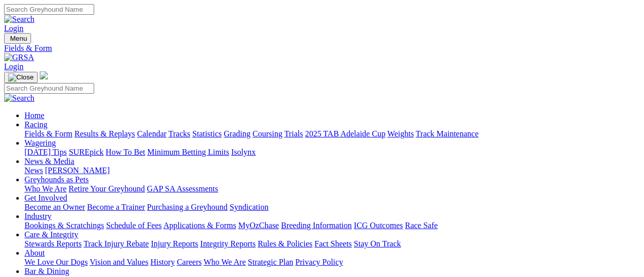 The width and height of the screenshot is (644, 277). Describe the element at coordinates (377, 243) in the screenshot. I see `a: Stay On Track` at that location.